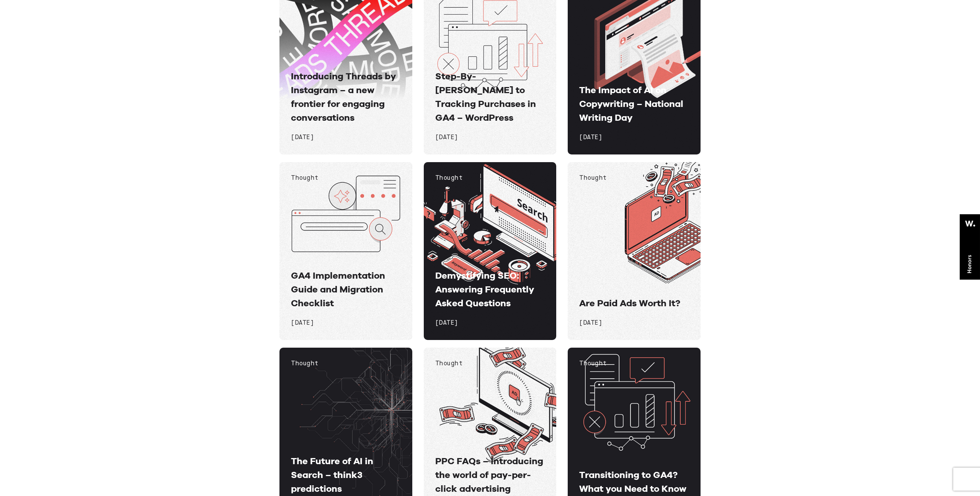 This screenshot has height=496, width=980. Describe the element at coordinates (332, 474) in the screenshot. I see `span: The Future of AI in Search – think3 predictions` at that location.